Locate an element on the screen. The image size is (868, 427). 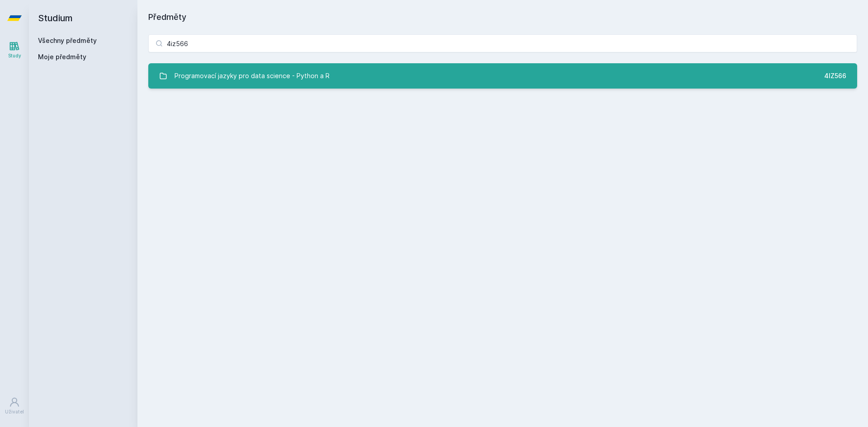
a: Study is located at coordinates (14, 50).